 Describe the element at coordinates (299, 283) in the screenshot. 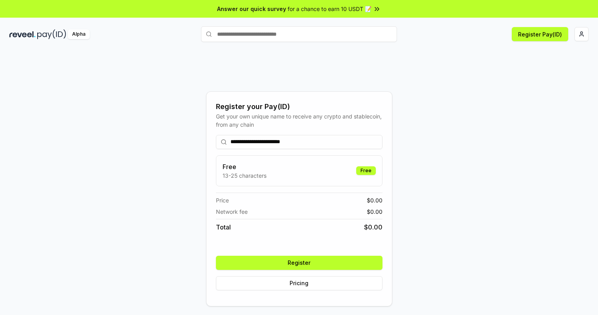

I see `button: Pricing` at that location.